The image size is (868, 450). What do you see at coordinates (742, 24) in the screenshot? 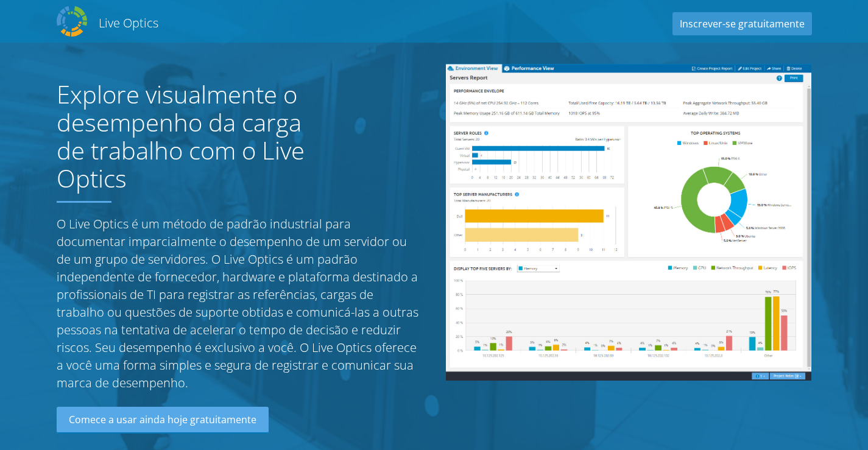
I see `a: Inscrever-se gratuitamente` at bounding box center [742, 24].